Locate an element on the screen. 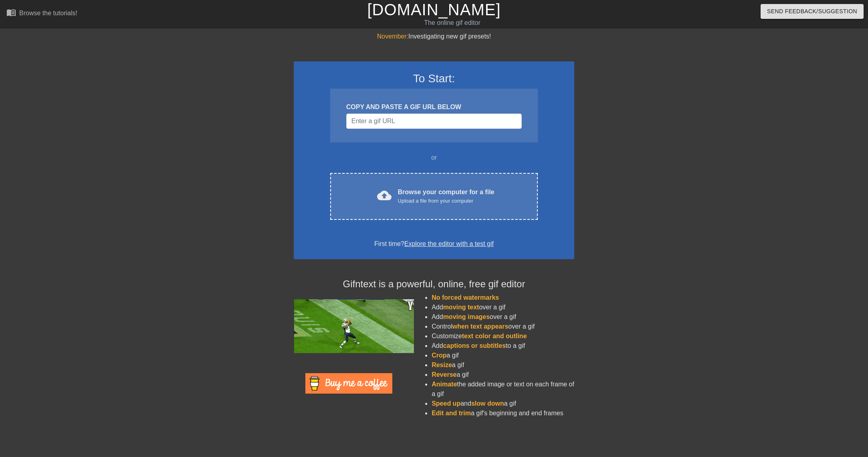 The width and height of the screenshot is (868, 457). li: a gif's beginning and end frames is located at coordinates (503, 413).